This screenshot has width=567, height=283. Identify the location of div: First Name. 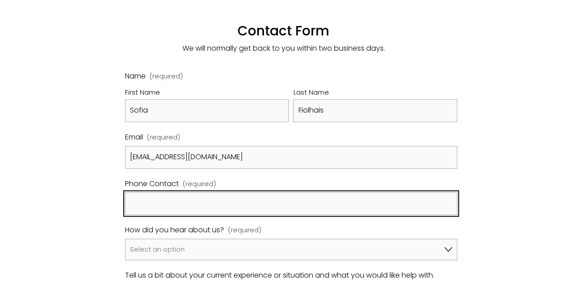
(207, 93).